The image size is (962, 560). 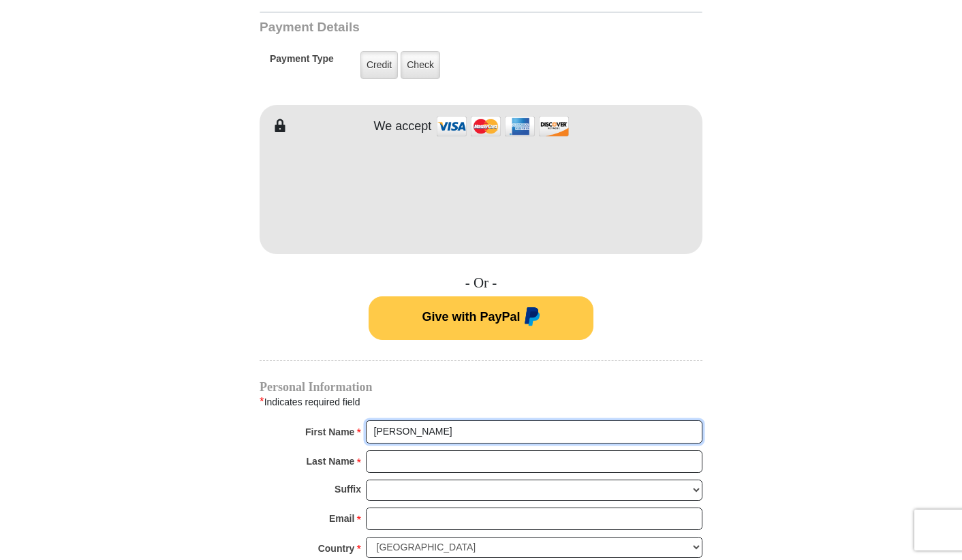 I want to click on strong: Email, so click(x=342, y=518).